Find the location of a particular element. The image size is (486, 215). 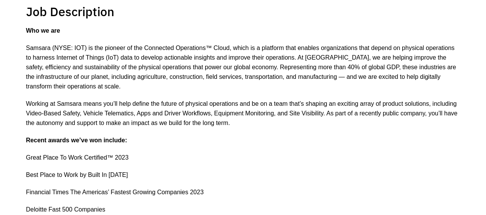

span: Great Place To Work Certified™ 2023 is located at coordinates (77, 157).